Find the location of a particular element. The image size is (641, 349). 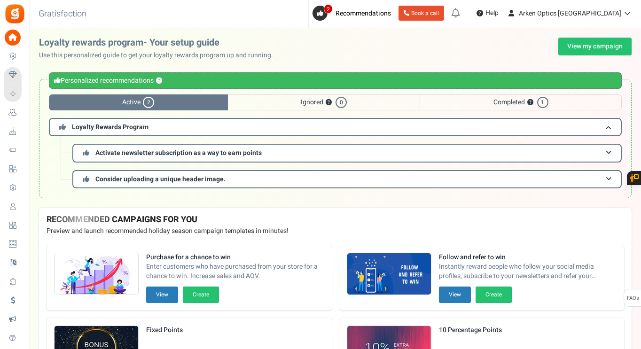

span: Consider uploading a unique header image. is located at coordinates (160, 179).